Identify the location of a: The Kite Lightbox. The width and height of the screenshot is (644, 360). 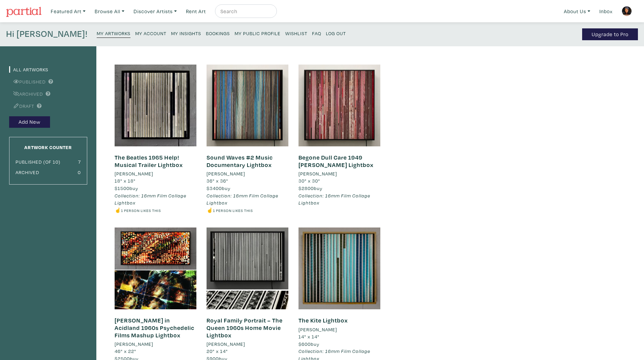
(323, 320).